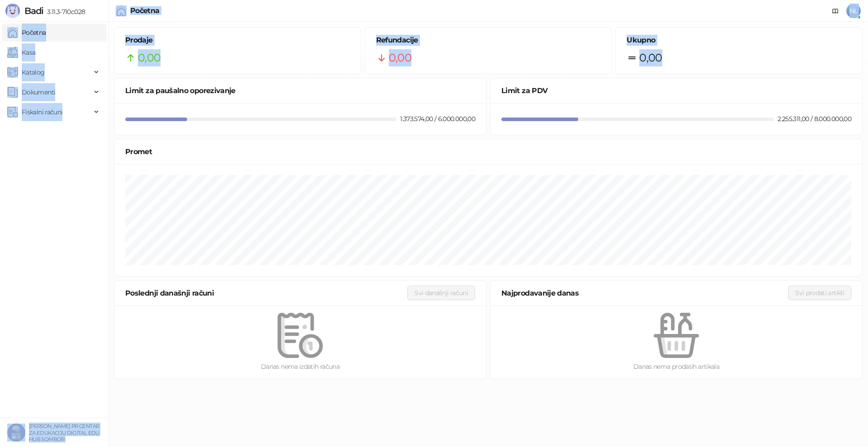 This screenshot has height=447, width=868. What do you see at coordinates (645, 293) in the screenshot?
I see `div: Najprodavanije danas` at bounding box center [645, 293].